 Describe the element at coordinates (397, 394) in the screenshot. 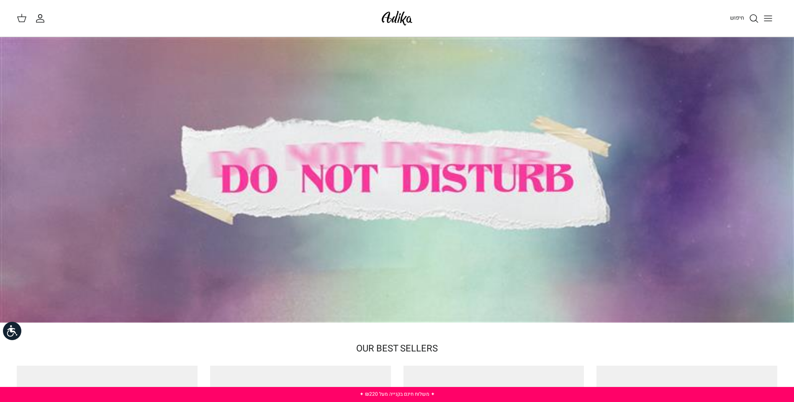

I see `a: ✦ משלוח חינם בקנייה מעל ₪220 ✦` at that location.